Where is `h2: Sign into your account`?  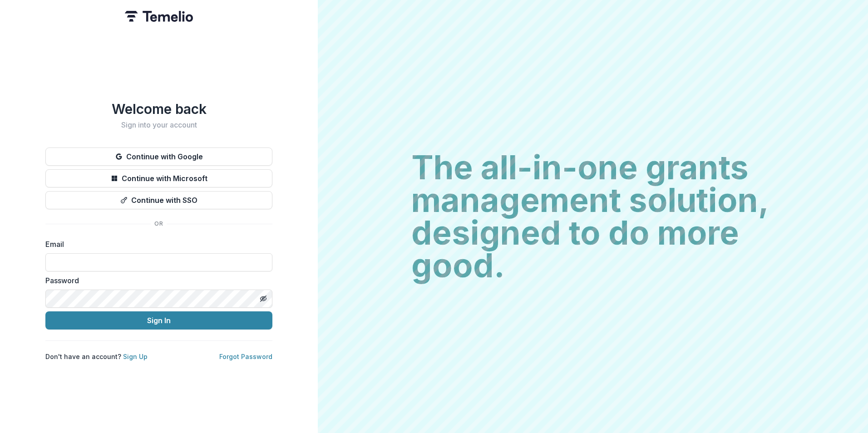 h2: Sign into your account is located at coordinates (159, 125).